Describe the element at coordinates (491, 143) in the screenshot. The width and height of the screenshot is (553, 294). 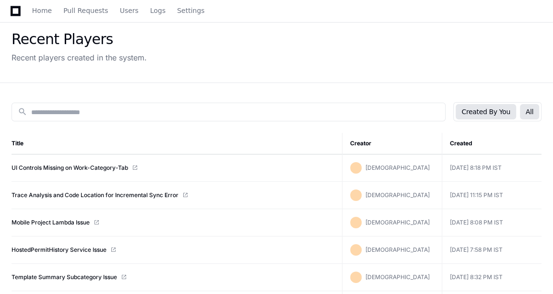
I see `th: Created` at that location.